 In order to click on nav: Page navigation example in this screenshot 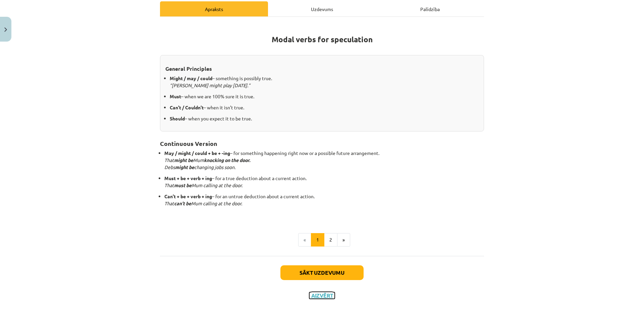, I will do `click(322, 240)`.